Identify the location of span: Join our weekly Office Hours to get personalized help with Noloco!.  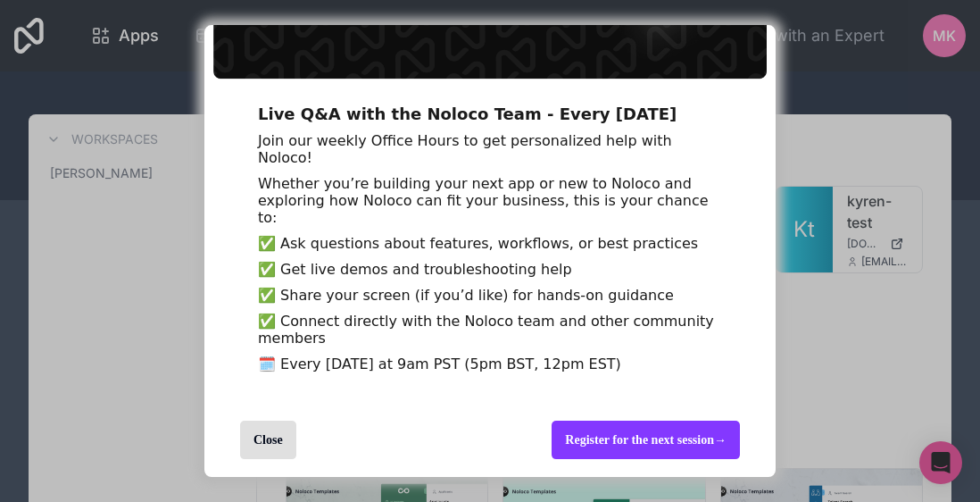
(465, 150).